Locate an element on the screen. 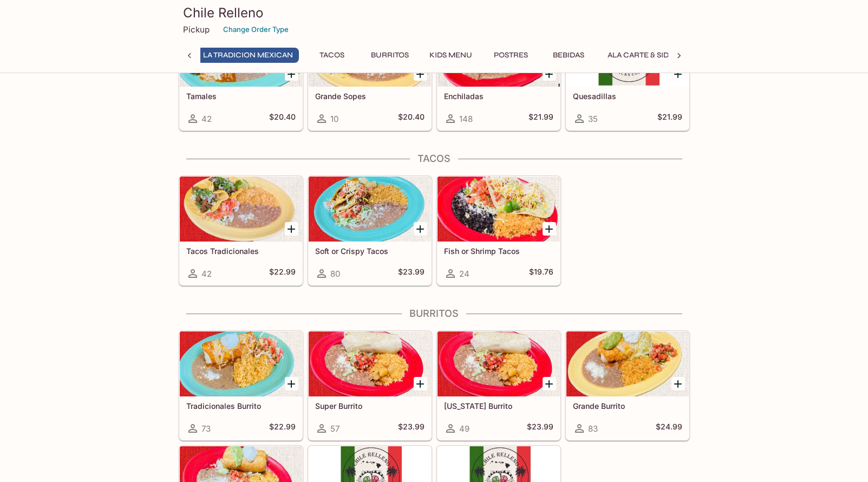  a: Enchiladas148$21.99 is located at coordinates (499, 76).